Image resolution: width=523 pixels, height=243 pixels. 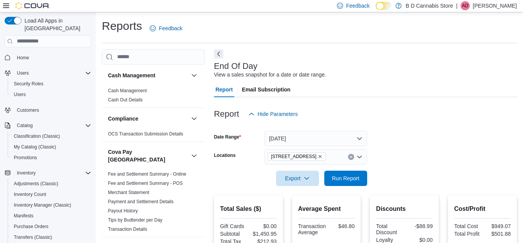 I want to click on button: Compliance, so click(x=148, y=119).